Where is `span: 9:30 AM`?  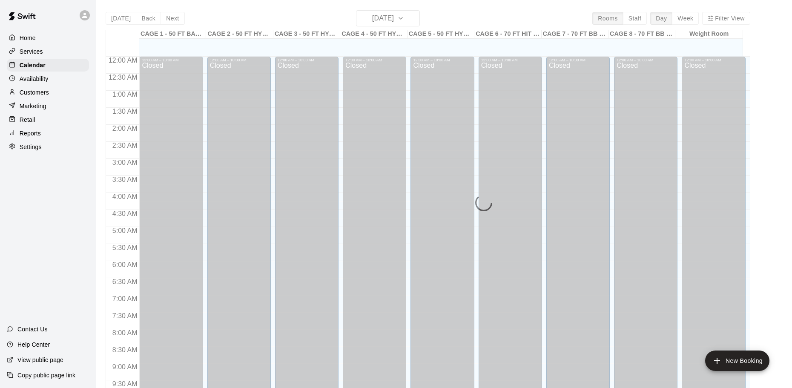
span: 9:30 AM is located at coordinates (125, 384).